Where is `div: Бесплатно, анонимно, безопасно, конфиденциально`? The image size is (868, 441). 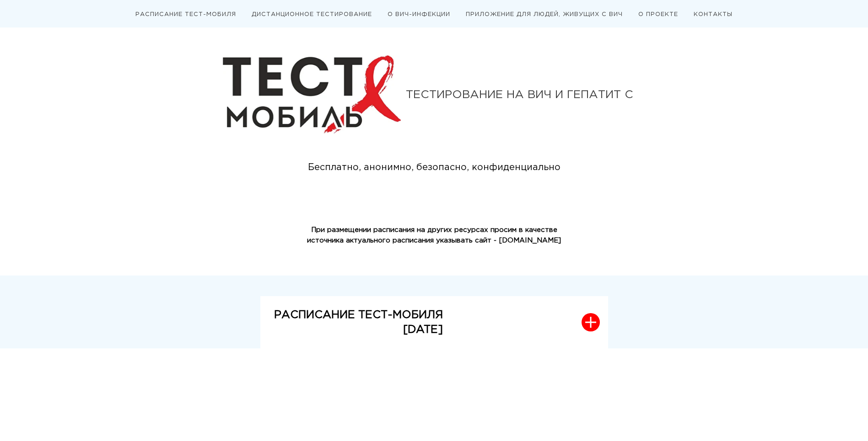 div: Бесплатно, анонимно, безопасно, конфиденциально is located at coordinates (434, 167).